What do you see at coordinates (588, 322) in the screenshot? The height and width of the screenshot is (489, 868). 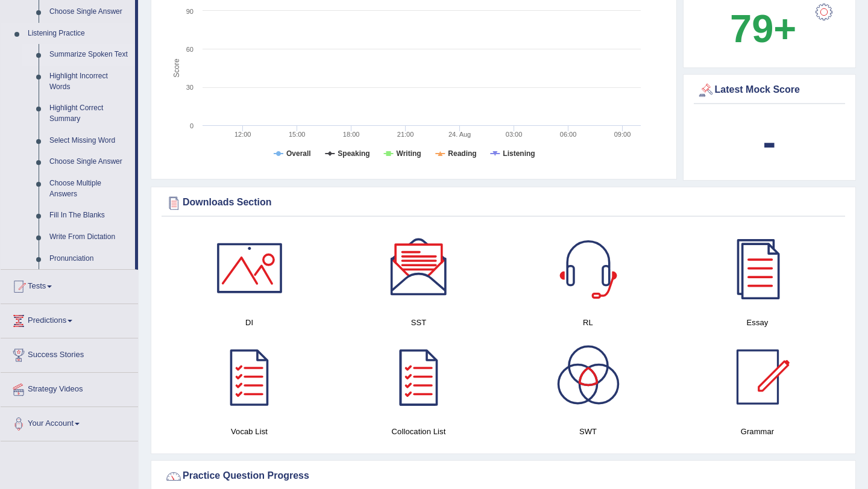 I see `h4: RL` at bounding box center [588, 322].